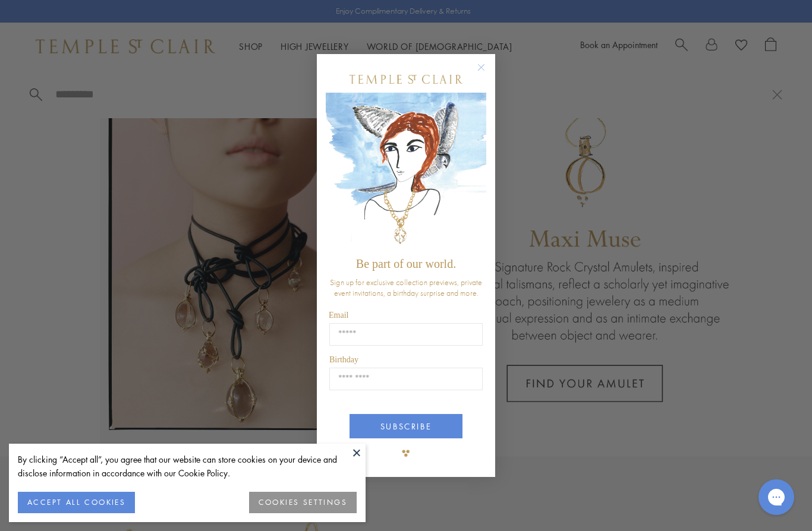 The height and width of the screenshot is (531, 812). Describe the element at coordinates (406, 264) in the screenshot. I see `span: Be part of our world.` at that location.